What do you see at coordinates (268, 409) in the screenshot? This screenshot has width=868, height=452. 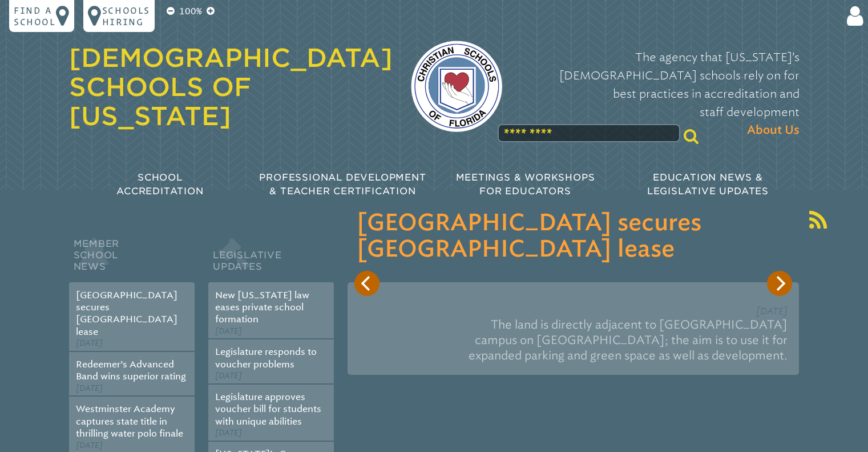 I see `a: Legislature approves voucher bill for students with unique abilities` at bounding box center [268, 409].